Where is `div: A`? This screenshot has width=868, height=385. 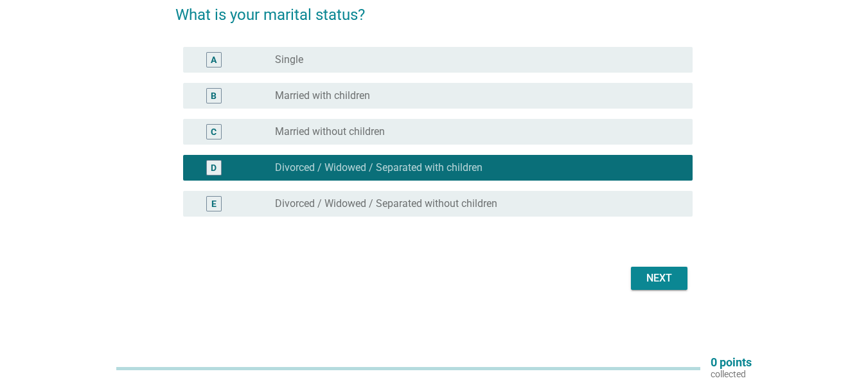
div: A is located at coordinates (213, 60).